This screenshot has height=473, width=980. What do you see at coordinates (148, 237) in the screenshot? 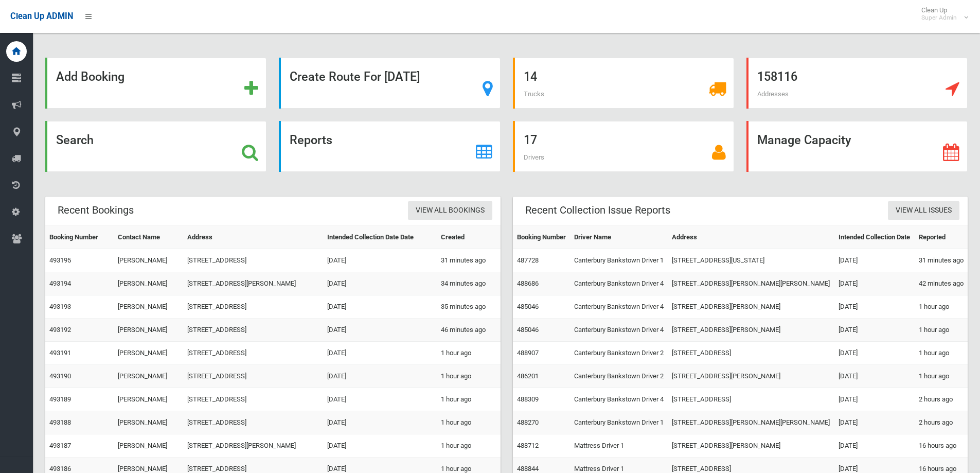
I see `th: Contact Name` at bounding box center [148, 237].